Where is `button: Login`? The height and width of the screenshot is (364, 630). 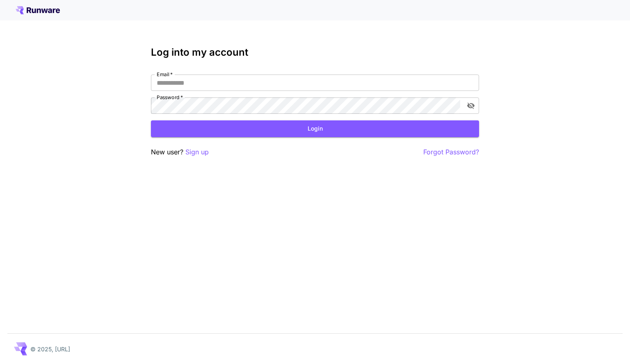 button: Login is located at coordinates (315, 129).